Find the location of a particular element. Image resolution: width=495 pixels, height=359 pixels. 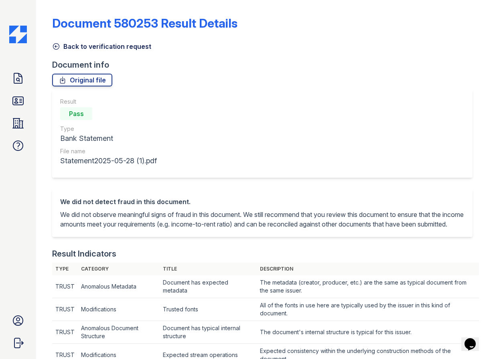

td: Document has typical internal structure is located at coordinates (208, 333).